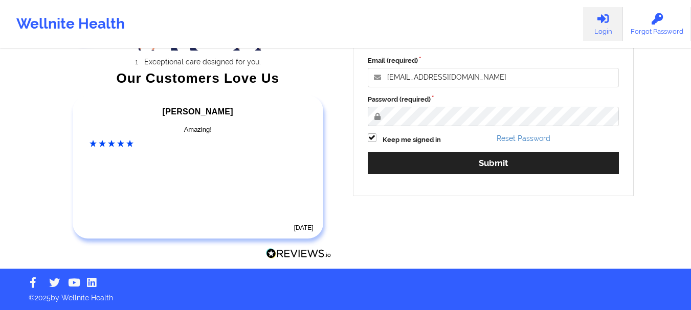  Describe the element at coordinates (198, 130) in the screenshot. I see `div: Amazing!` at that location.